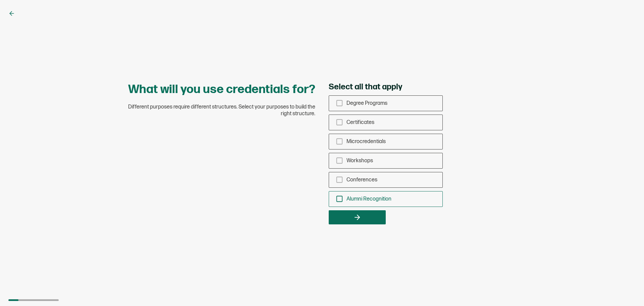 The height and width of the screenshot is (306, 644). What do you see at coordinates (362, 180) in the screenshot?
I see `span: Conferences` at bounding box center [362, 180].